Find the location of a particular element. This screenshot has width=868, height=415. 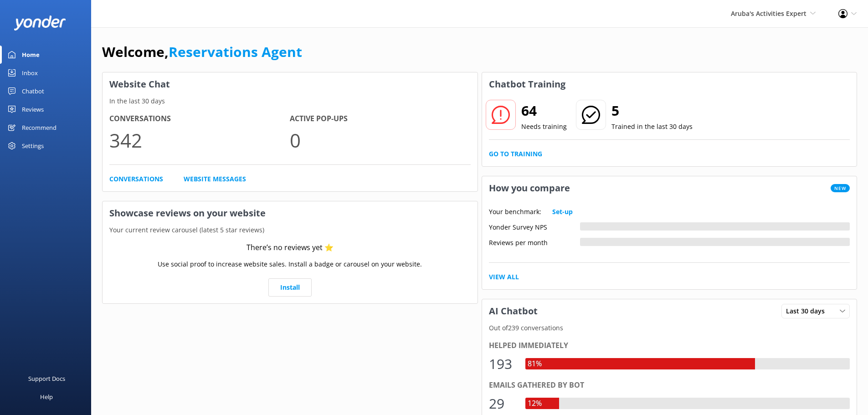

div: Support Docs is located at coordinates (46, 378).